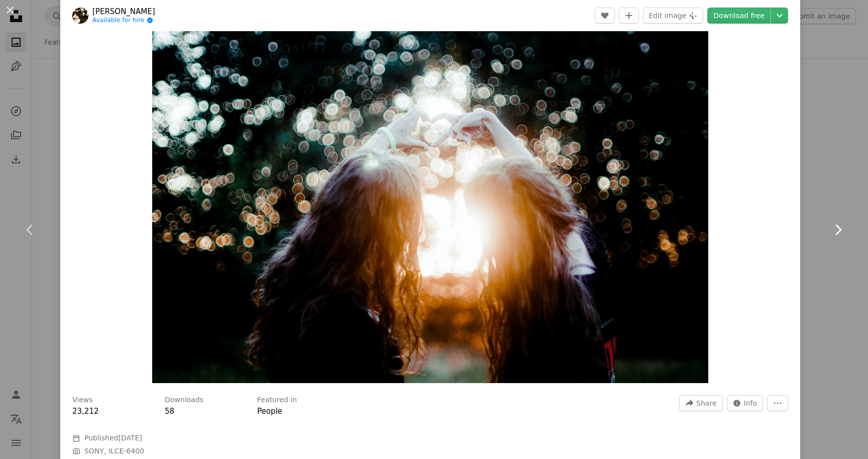 The height and width of the screenshot is (459, 868). What do you see at coordinates (777, 403) in the screenshot?
I see `button: More Actions` at bounding box center [777, 403].